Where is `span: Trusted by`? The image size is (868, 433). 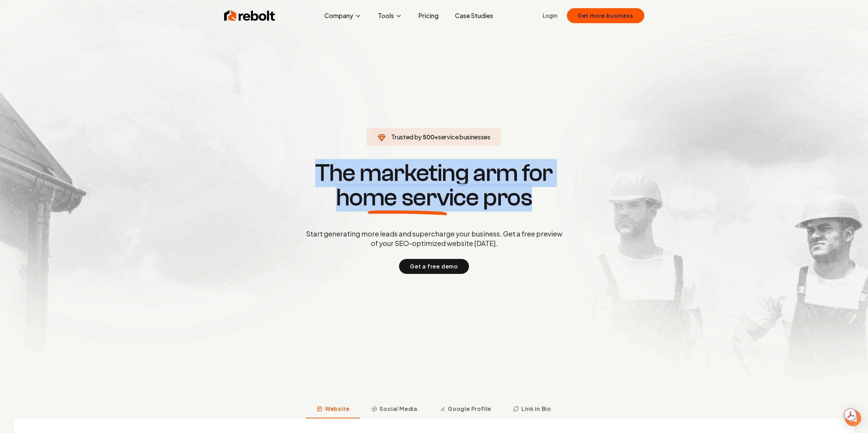 span: Trusted by is located at coordinates (406, 137).